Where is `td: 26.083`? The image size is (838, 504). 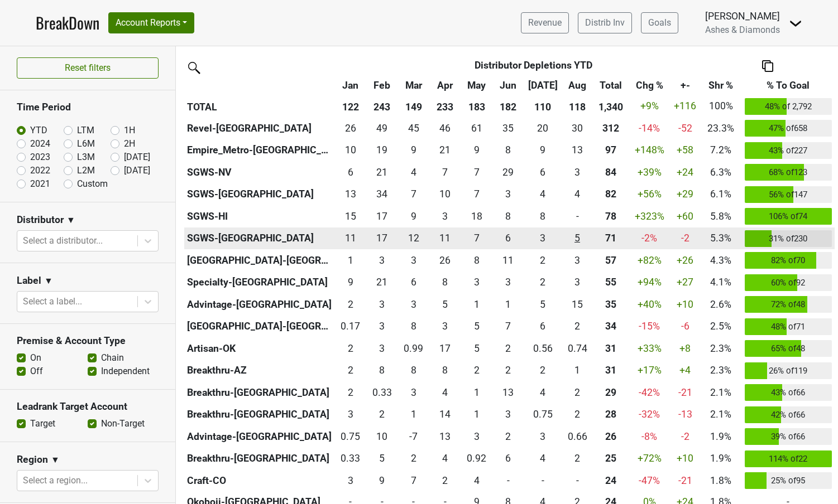
td: 26.083 is located at coordinates (445, 261).